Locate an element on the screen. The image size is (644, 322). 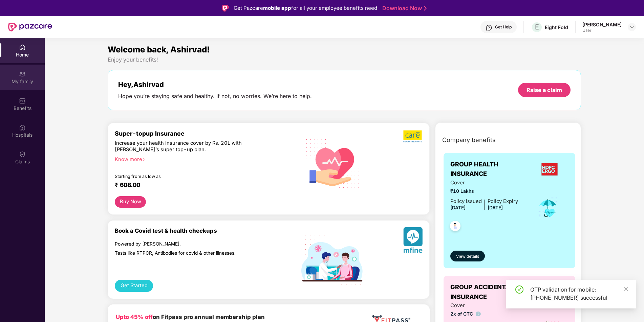
div: User is located at coordinates (602, 31).